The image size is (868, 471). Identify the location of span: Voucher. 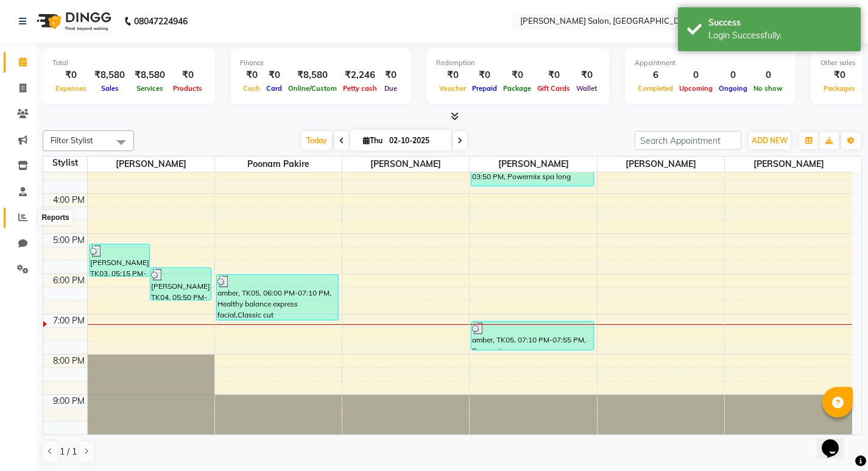
(453, 88).